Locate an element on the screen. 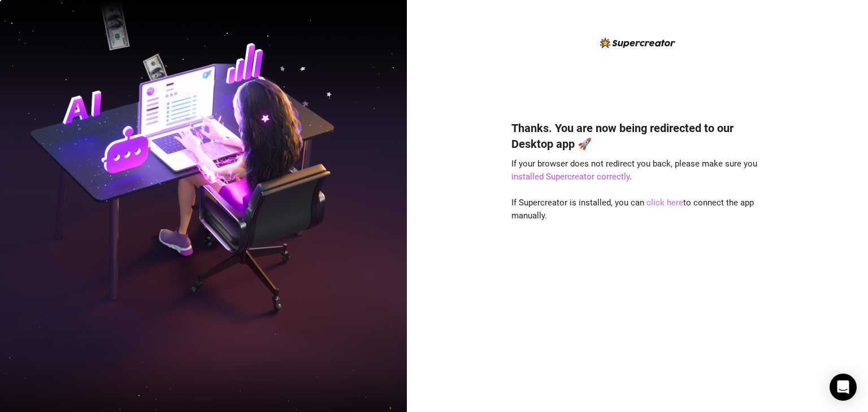  img: logo-BBDzfeDw.svg is located at coordinates (637, 43).